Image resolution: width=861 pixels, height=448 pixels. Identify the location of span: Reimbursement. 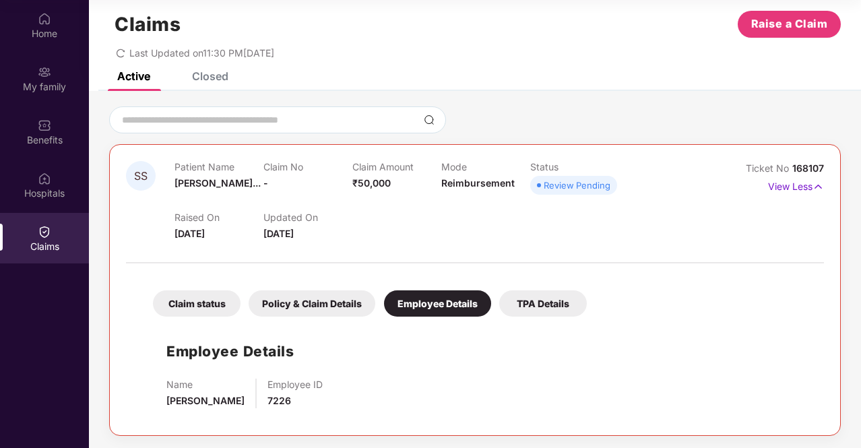
(477, 183).